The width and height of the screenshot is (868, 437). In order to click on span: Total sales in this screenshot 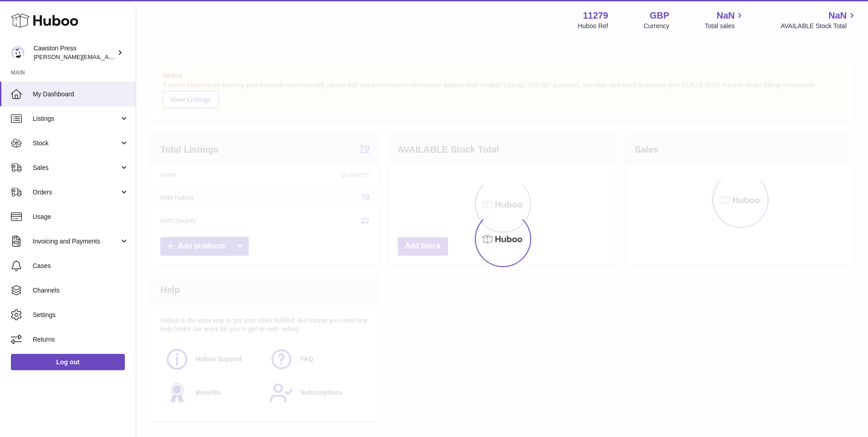, I will do `click(725, 26)`.